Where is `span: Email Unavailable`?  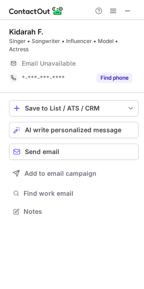
span: Email Unavailable is located at coordinates (49, 63).